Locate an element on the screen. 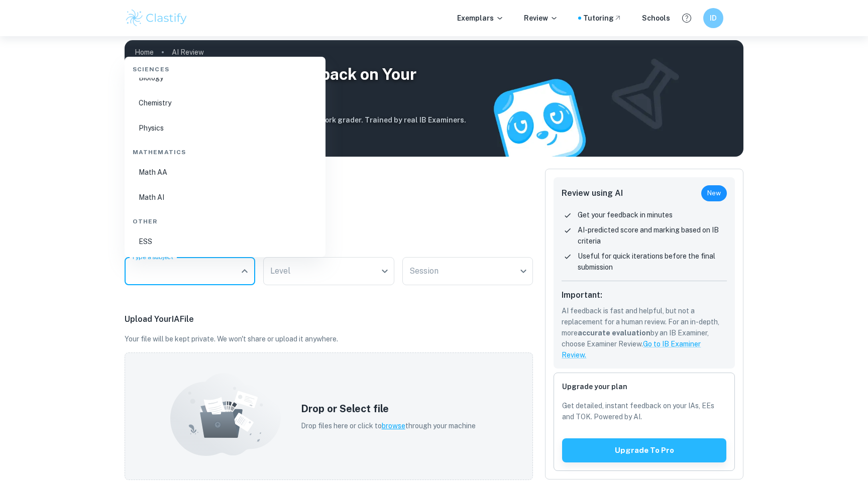  p: AI Review is located at coordinates (188, 52).